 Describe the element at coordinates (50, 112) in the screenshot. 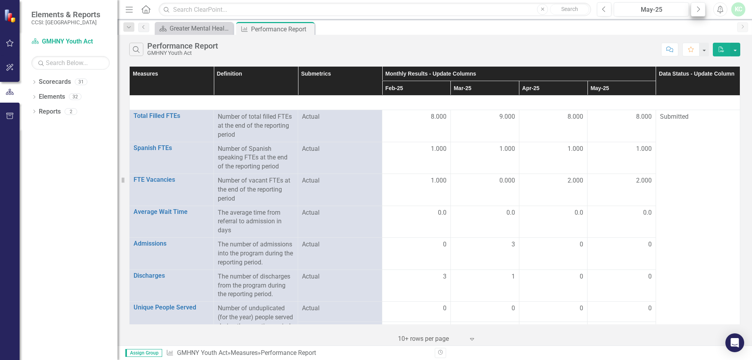

I see `a: Reports` at that location.